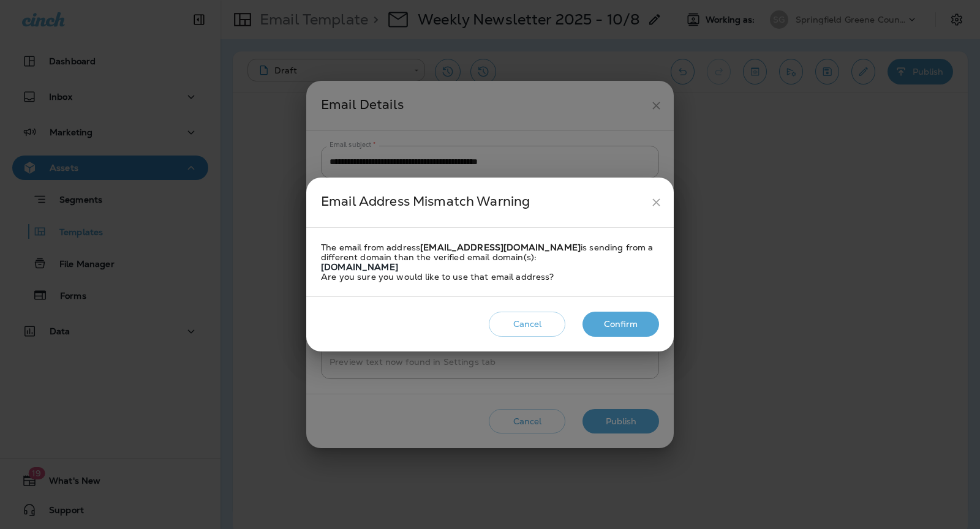 This screenshot has width=980, height=529. What do you see at coordinates (482, 202) in the screenshot?
I see `div: Email Address Mismatch Warning` at bounding box center [482, 202].